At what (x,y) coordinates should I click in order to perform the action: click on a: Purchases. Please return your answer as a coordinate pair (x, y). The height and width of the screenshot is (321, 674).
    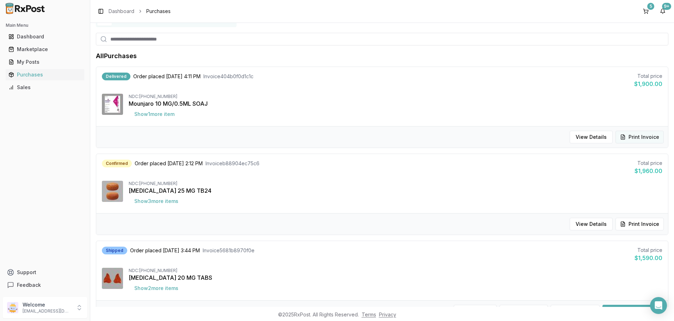
    Looking at the image, I should click on (45, 75).